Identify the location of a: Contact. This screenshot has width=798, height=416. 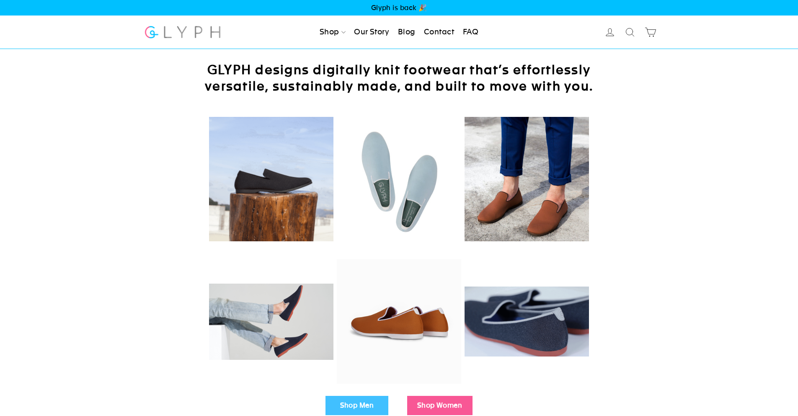
(439, 32).